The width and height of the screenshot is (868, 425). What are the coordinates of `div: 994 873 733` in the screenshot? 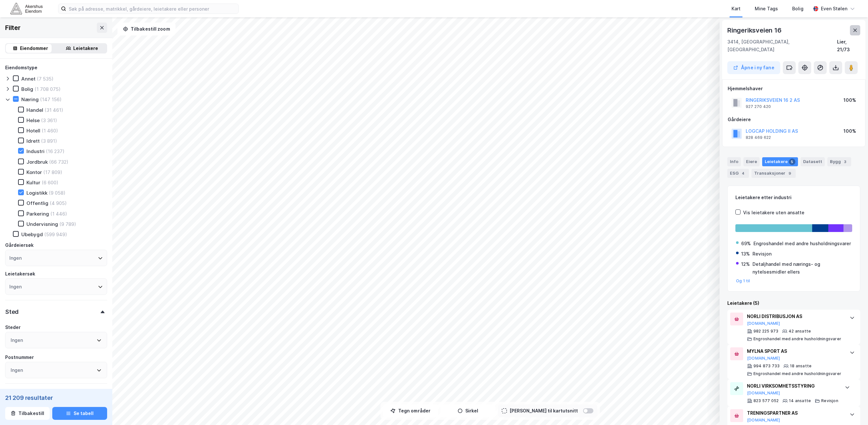 It's located at (766, 366).